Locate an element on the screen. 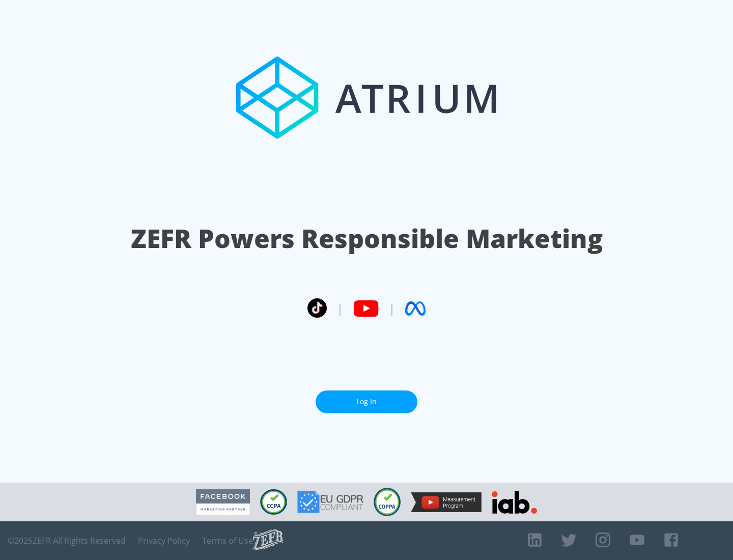 This screenshot has width=733, height=560. img: IAB is located at coordinates (514, 502).